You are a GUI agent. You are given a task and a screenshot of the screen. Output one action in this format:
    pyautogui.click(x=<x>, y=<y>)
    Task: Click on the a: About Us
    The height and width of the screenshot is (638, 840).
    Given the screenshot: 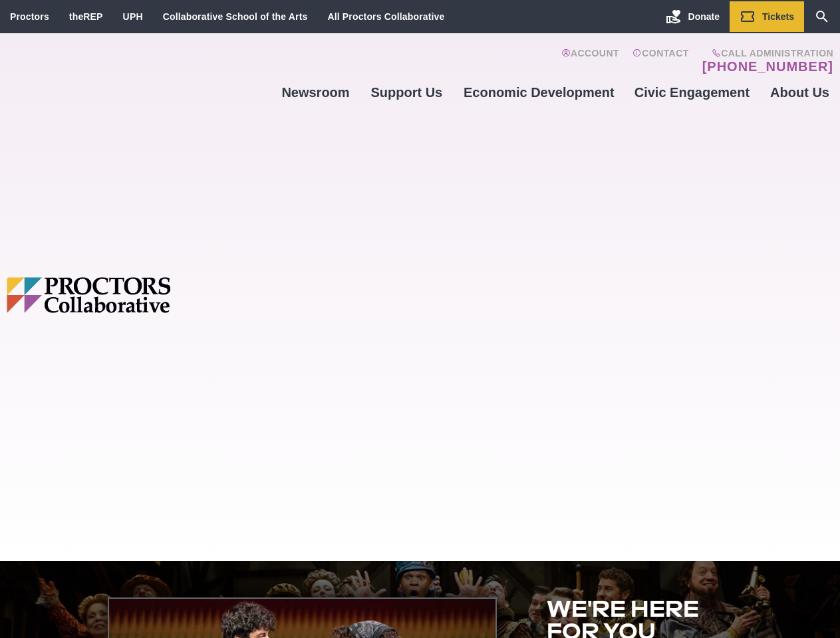 What is the action you would take?
    pyautogui.click(x=799, y=92)
    